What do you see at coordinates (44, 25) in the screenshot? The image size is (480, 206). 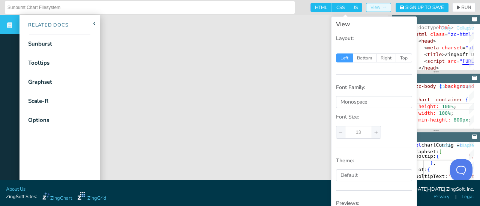 I see `div: Related Docs` at bounding box center [44, 25].